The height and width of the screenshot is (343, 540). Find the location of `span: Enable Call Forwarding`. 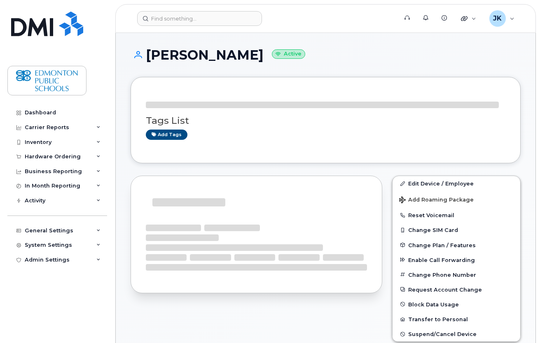

span: Enable Call Forwarding is located at coordinates (441, 260).